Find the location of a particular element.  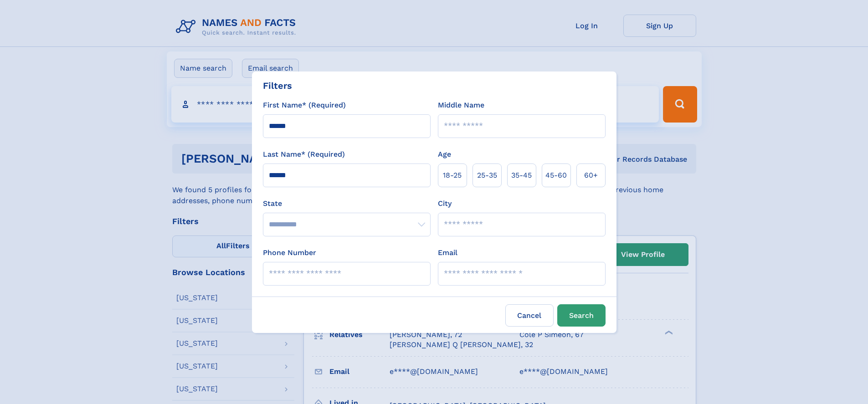

span: 25‑35 is located at coordinates (487, 175).